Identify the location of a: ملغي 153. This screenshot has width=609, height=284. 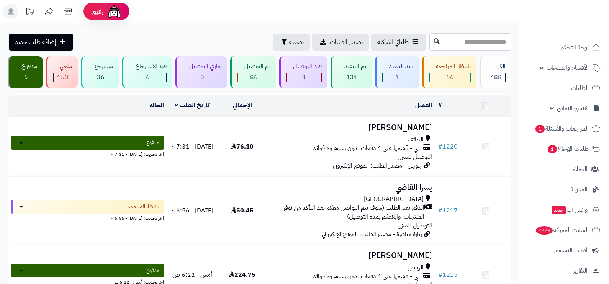
(62, 72).